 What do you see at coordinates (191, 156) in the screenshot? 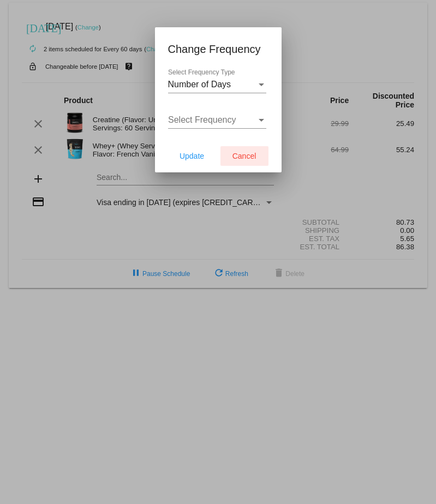
I see `span: Update` at bounding box center [191, 156].